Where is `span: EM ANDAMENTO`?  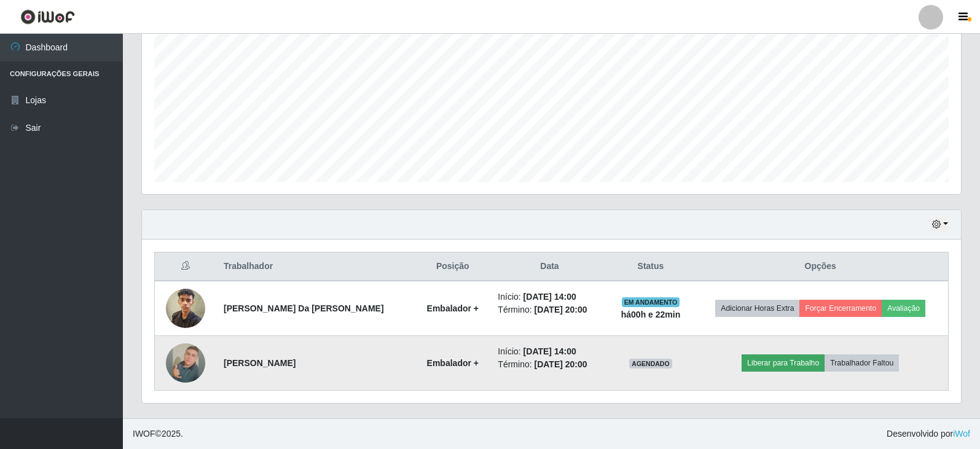 span: EM ANDAMENTO is located at coordinates (650, 302).